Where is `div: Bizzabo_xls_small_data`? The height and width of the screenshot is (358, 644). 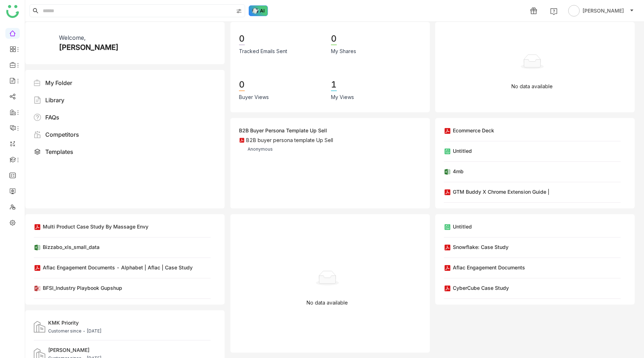 div: Bizzabo_xls_small_data is located at coordinates (71, 247).